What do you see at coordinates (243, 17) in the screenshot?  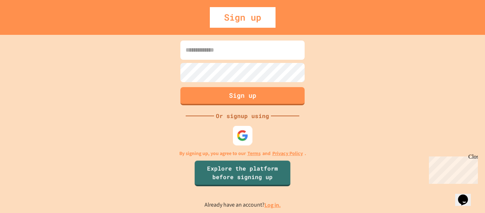 I see `div: Sign up` at bounding box center [243, 17].